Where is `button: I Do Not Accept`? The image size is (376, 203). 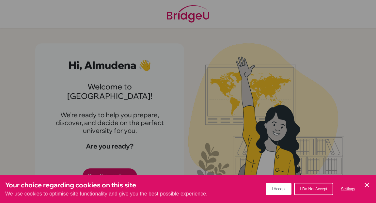 button: I Do Not Accept is located at coordinates (313, 189).